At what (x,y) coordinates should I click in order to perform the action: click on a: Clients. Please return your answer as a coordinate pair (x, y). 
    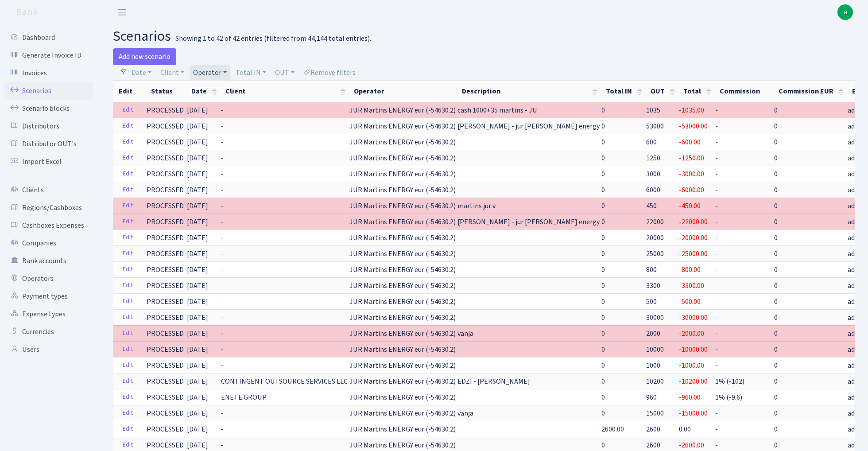
    Looking at the image, I should click on (49, 190).